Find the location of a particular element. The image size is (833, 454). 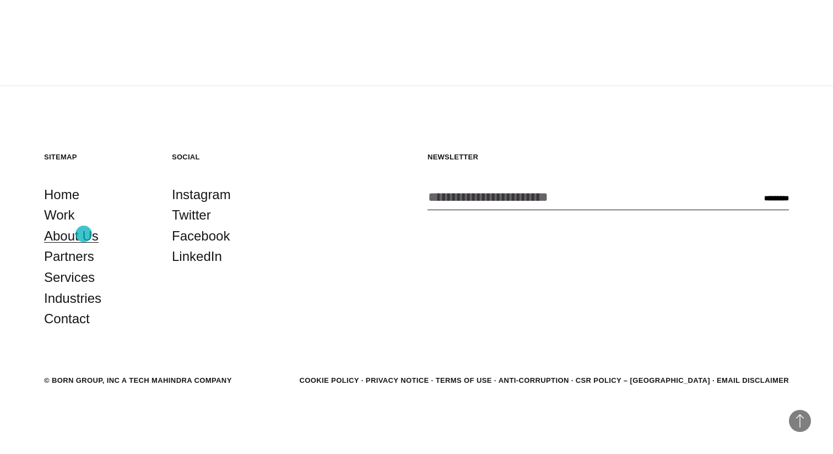

button: Back to Top is located at coordinates (800, 420).